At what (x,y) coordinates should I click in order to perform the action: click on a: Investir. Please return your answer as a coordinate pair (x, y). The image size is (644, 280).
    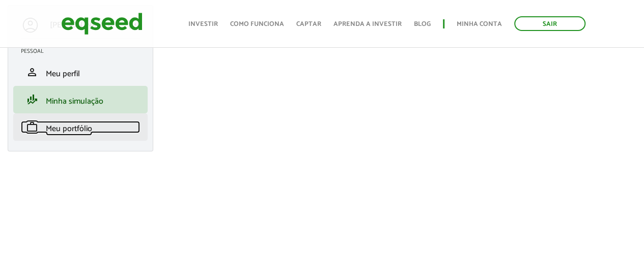
    Looking at the image, I should click on (203, 24).